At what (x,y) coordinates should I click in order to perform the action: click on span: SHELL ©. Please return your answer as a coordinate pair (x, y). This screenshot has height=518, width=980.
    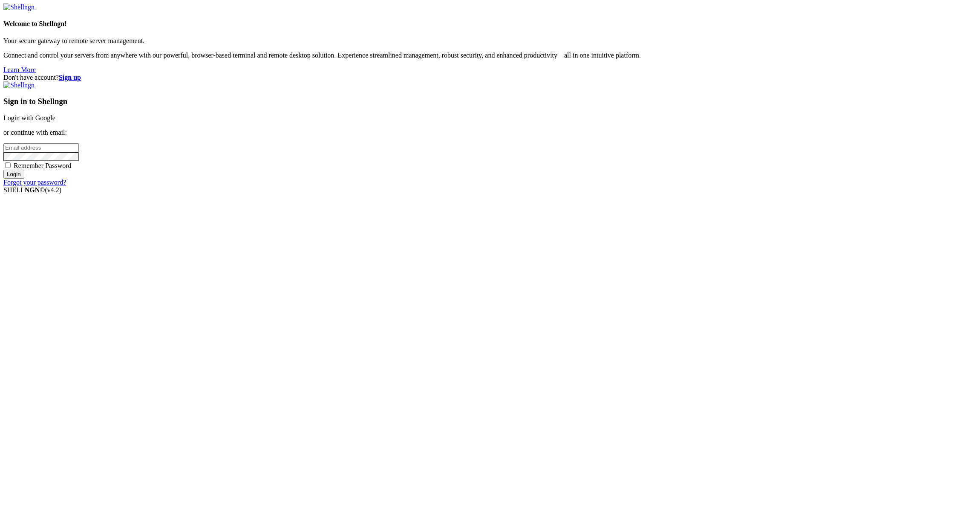
    Looking at the image, I should click on (32, 190).